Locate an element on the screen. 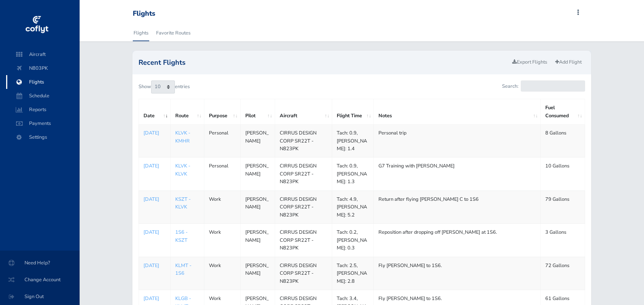 Image resolution: width=644 pixels, height=305 pixels. th: Purpose: activate to sort column ascending is located at coordinates (222, 112).